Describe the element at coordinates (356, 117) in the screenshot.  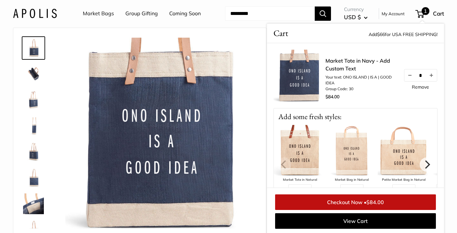
I see `p: Add some fresh styles:` at that location.